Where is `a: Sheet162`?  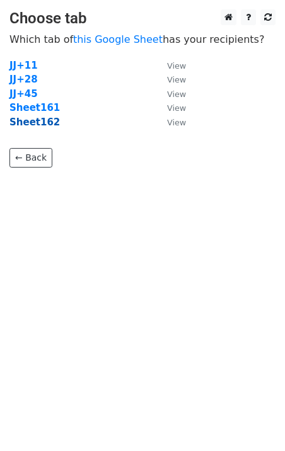
a: Sheet162 is located at coordinates (35, 122).